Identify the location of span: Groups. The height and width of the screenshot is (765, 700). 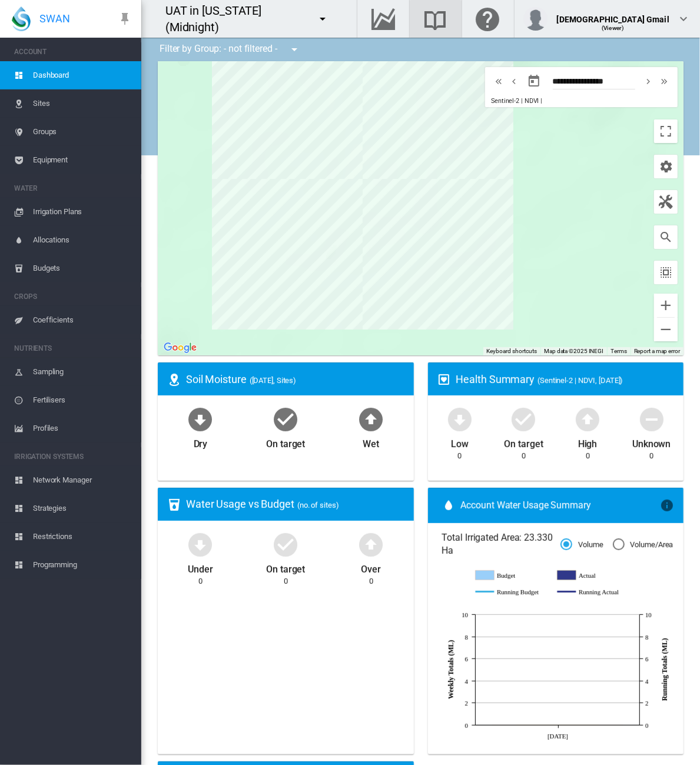
(82, 132).